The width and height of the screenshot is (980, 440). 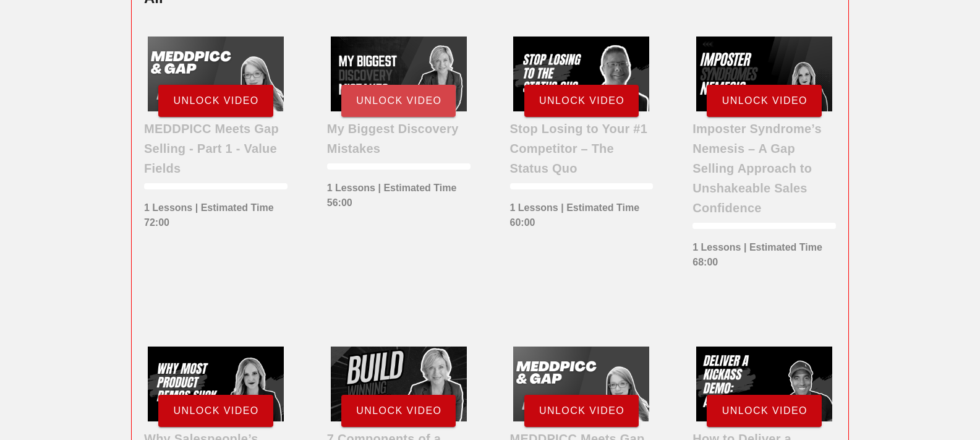 What do you see at coordinates (764, 252) in the screenshot?
I see `div: 1 Lessons | Estimated Time 68:00` at bounding box center [764, 252].